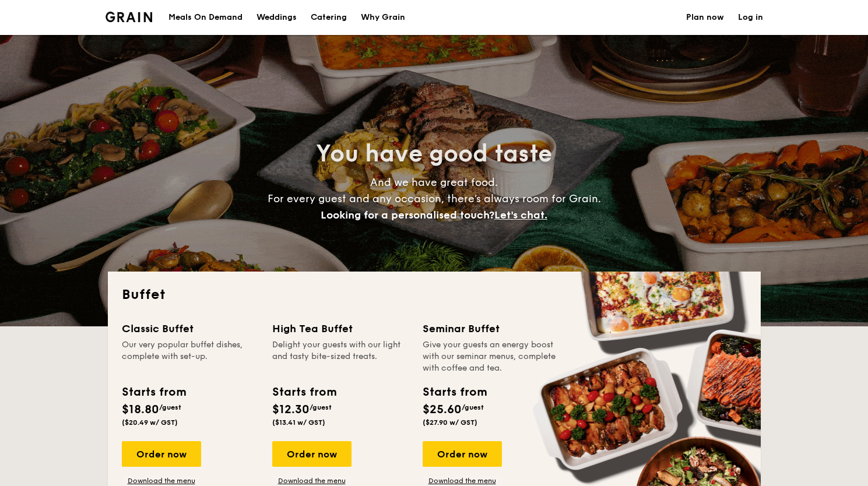 This screenshot has height=486, width=868. What do you see at coordinates (434, 199) in the screenshot?
I see `span: And we have great food. For every guest and any occasion, there’s always room for Grain.` at bounding box center [434, 199].